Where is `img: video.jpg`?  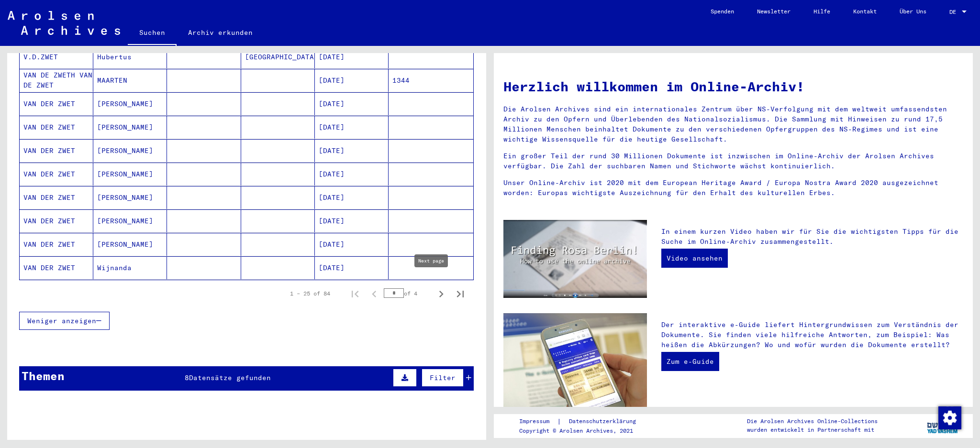 img: video.jpg is located at coordinates (575, 259).